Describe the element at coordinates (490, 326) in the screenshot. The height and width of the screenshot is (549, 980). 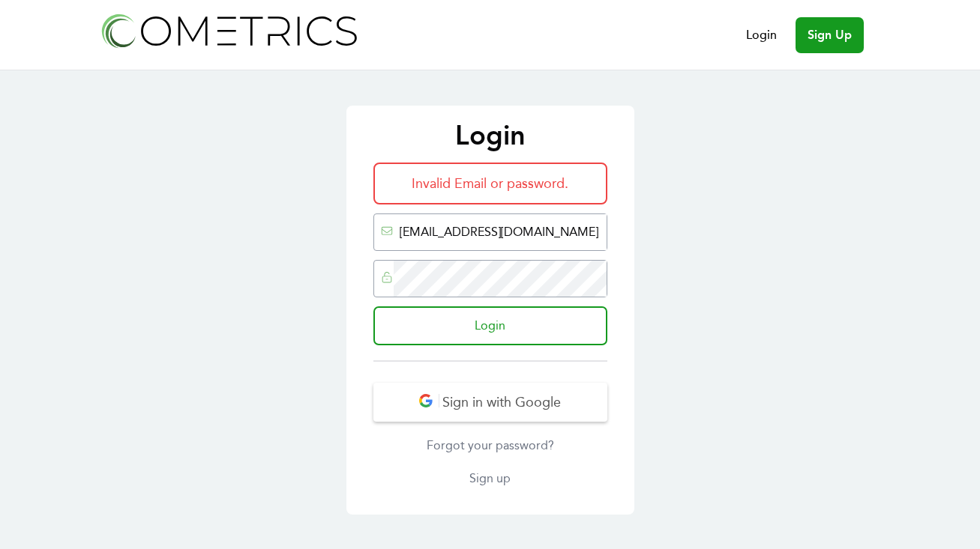
I see `input: Login` at that location.